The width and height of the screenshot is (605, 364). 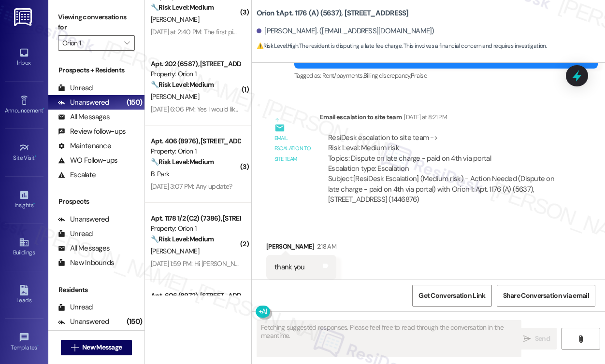 I want to click on div: ResiDesk escalation to site team -> Risk Level: Medium risk Topics: Dispute on late charge - paid..., so click(x=444, y=153).